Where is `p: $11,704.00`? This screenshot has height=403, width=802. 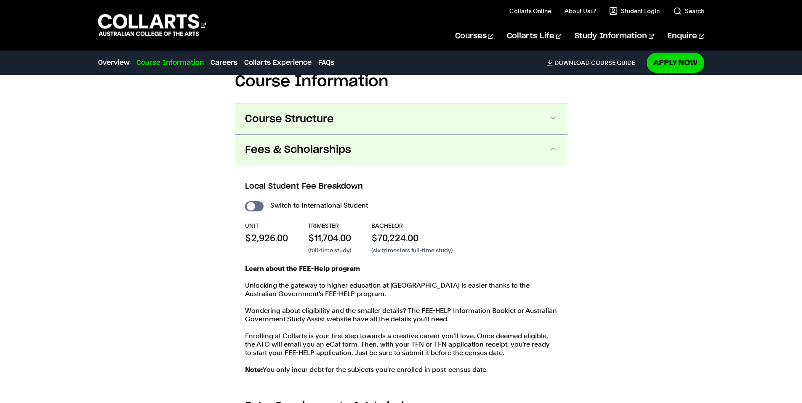
p: $11,704.00 is located at coordinates (330, 238).